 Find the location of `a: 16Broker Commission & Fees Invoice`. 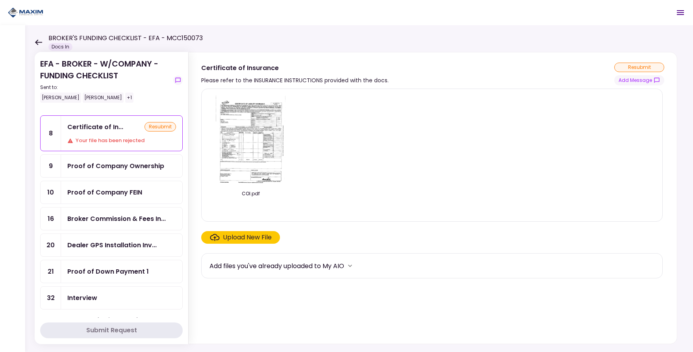

a: 16Broker Commission & Fees Invoice is located at coordinates (111, 218).